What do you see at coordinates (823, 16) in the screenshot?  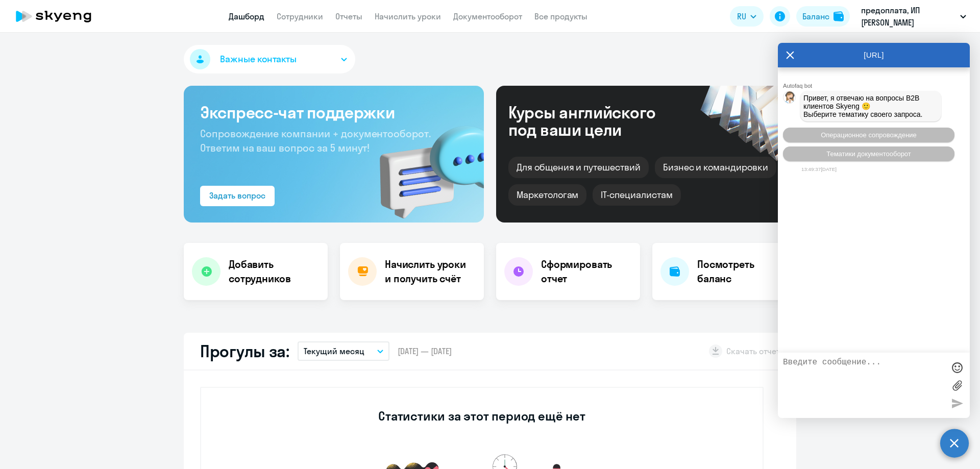 I see `button: Балансbalance` at bounding box center [823, 16].